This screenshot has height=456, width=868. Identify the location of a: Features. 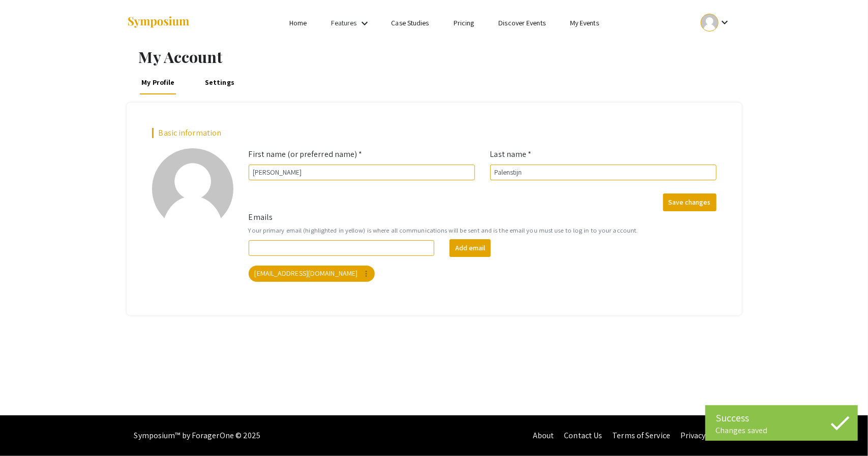
(344, 23).